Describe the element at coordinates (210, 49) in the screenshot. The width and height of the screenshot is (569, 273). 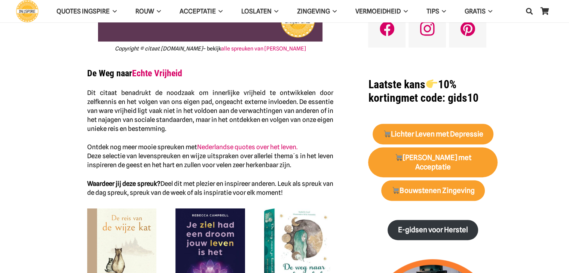
I see `figcaption: – bekijk` at that location.